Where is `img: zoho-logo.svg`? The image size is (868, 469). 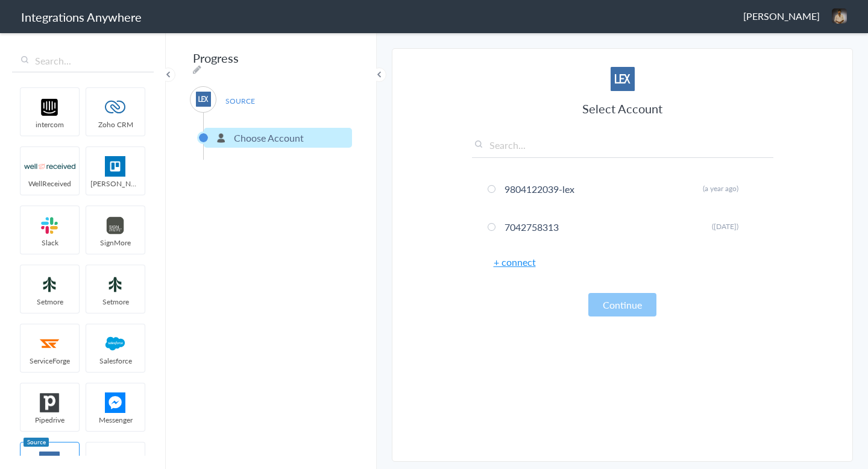 img: zoho-logo.svg is located at coordinates (115, 107).